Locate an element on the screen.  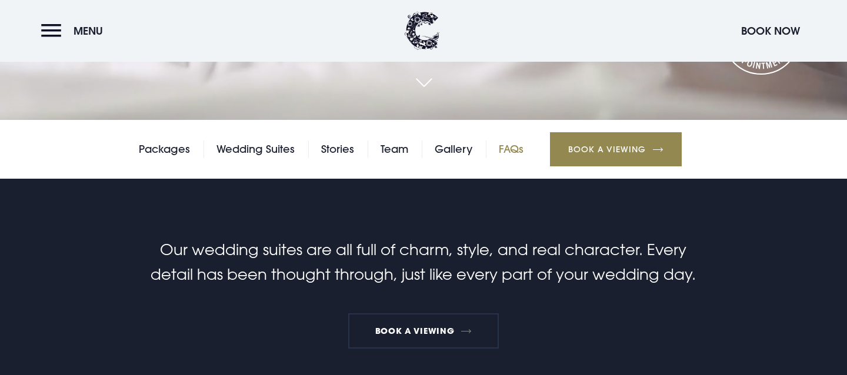
a: FAQs is located at coordinates (511, 149).